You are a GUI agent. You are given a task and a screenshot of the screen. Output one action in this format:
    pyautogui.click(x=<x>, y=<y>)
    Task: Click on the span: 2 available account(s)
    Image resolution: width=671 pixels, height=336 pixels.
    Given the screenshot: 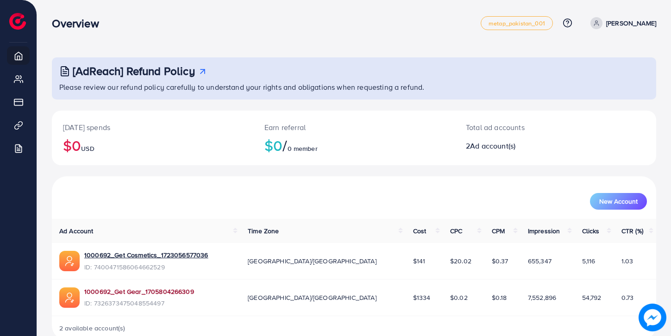 What is the action you would take?
    pyautogui.click(x=92, y=328)
    